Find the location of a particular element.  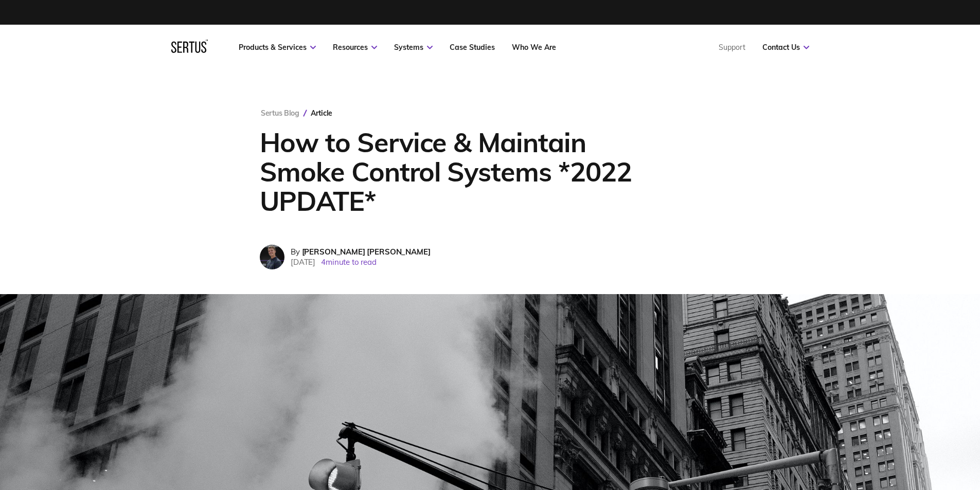

a: Who We Are is located at coordinates (534, 47).